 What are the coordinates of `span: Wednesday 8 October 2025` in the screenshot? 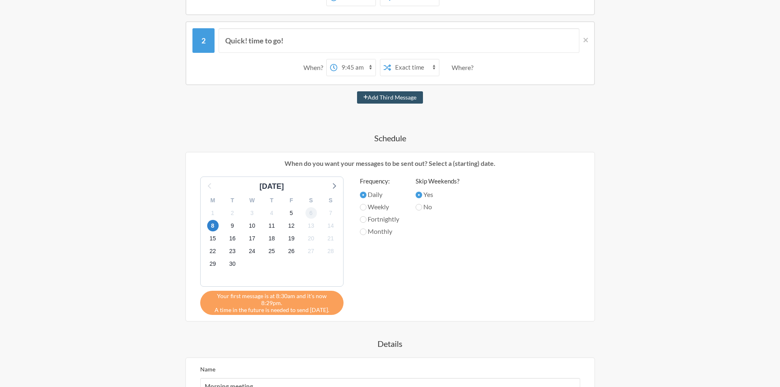 It's located at (213, 226).